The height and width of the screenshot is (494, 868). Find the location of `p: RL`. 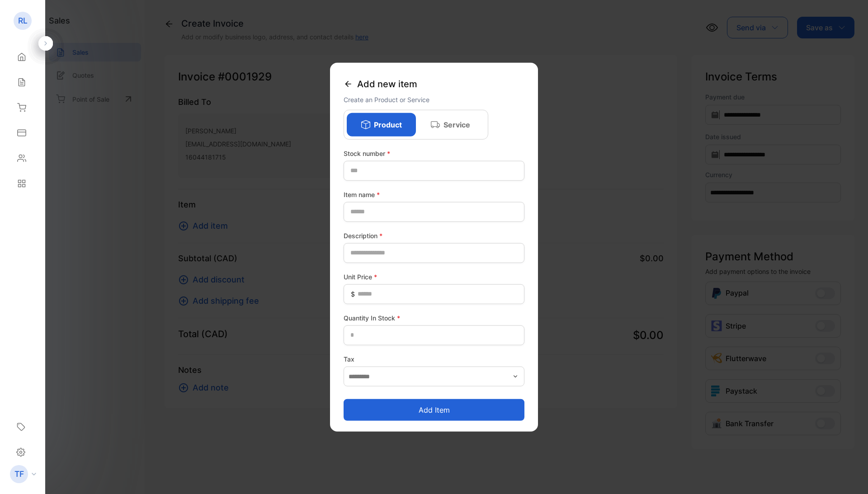

p: RL is located at coordinates (23, 21).